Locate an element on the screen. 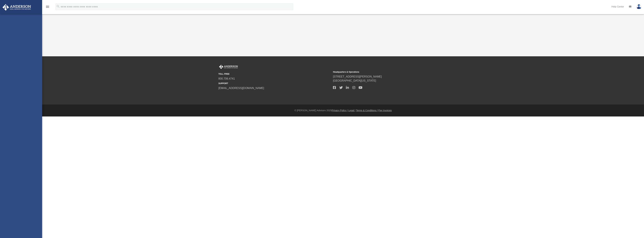  a: Terms & Conditions | is located at coordinates (367, 110).